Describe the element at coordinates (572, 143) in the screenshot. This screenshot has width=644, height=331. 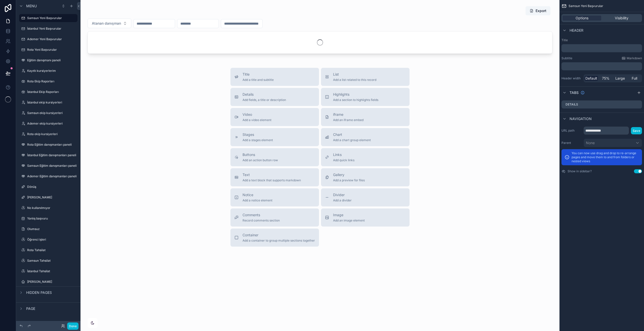
I see `label: Parent` at that location.